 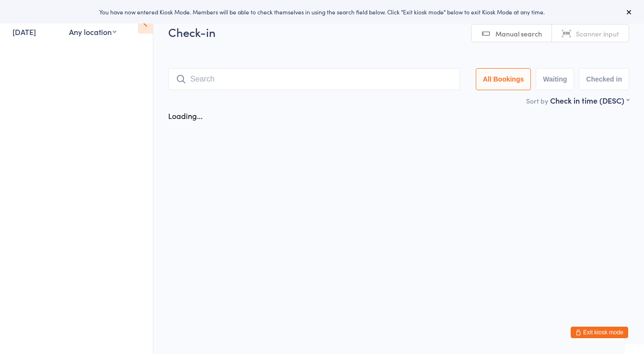 What do you see at coordinates (314, 79) in the screenshot?
I see `input: Search` at bounding box center [314, 79].